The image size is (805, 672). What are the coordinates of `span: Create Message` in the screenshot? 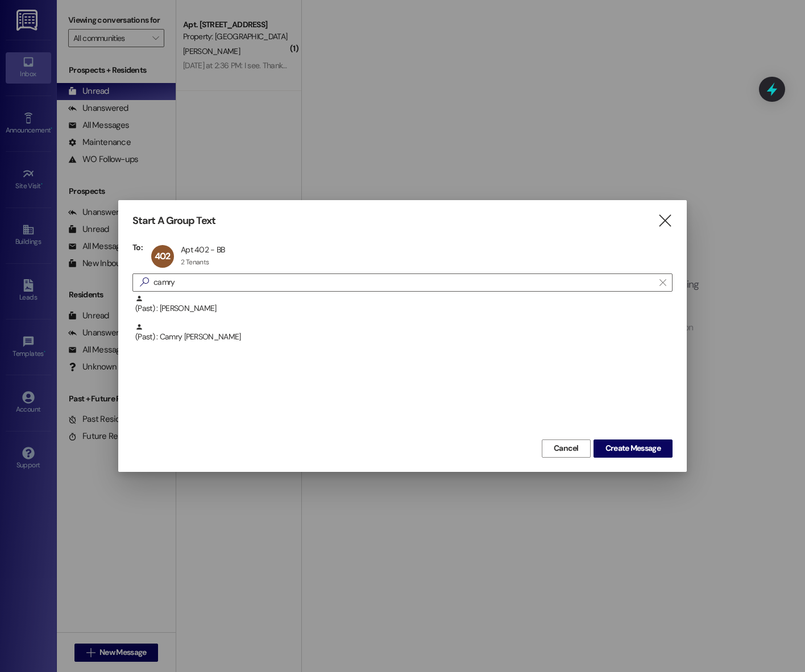 It's located at (633, 448).